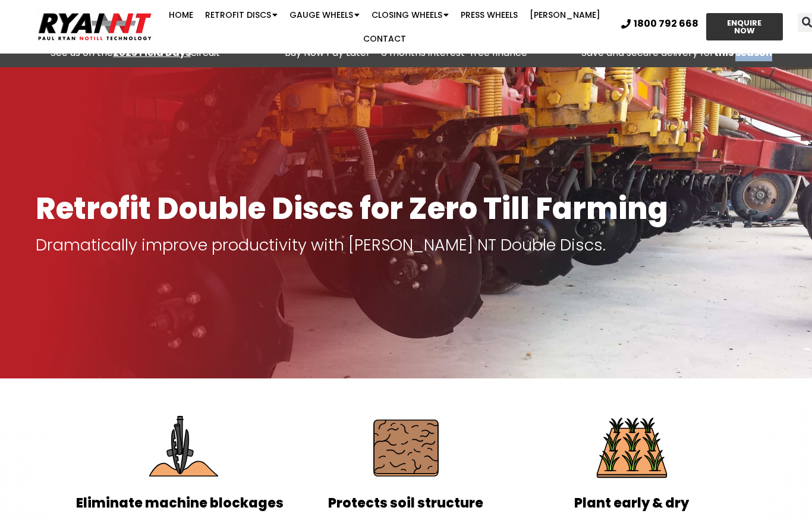 This screenshot has width=812, height=523. What do you see at coordinates (745, 27) in the screenshot?
I see `a: ENQUIRE NOW` at bounding box center [745, 27].